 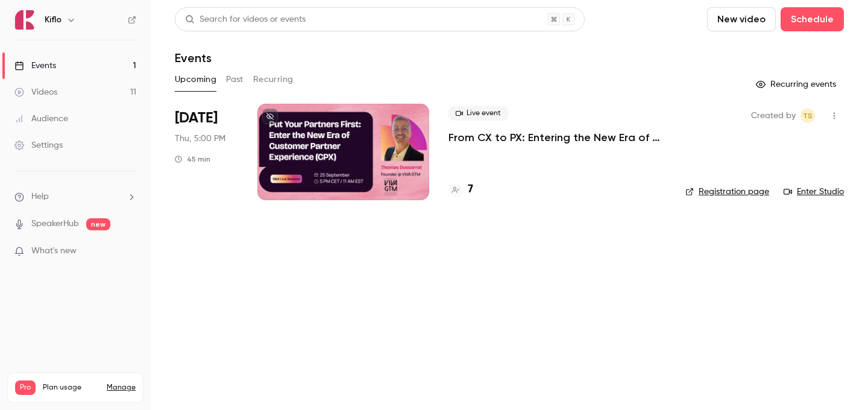 What do you see at coordinates (25, 20) in the screenshot?
I see `img: Kiflo` at bounding box center [25, 20].